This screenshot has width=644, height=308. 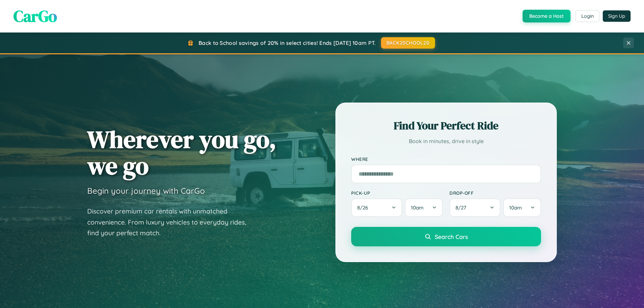 What do you see at coordinates (547, 16) in the screenshot?
I see `button: Become a Host` at bounding box center [547, 16].